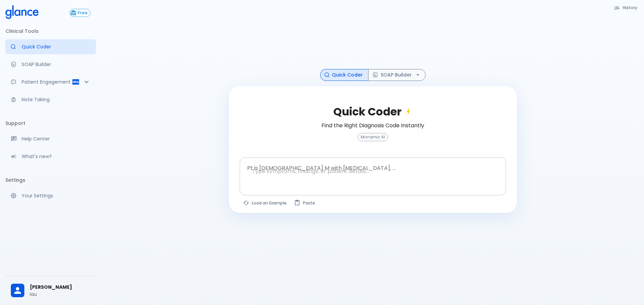  Describe the element at coordinates (51, 82) in the screenshot. I see `div: Patient Reports & Referrals` at that location.